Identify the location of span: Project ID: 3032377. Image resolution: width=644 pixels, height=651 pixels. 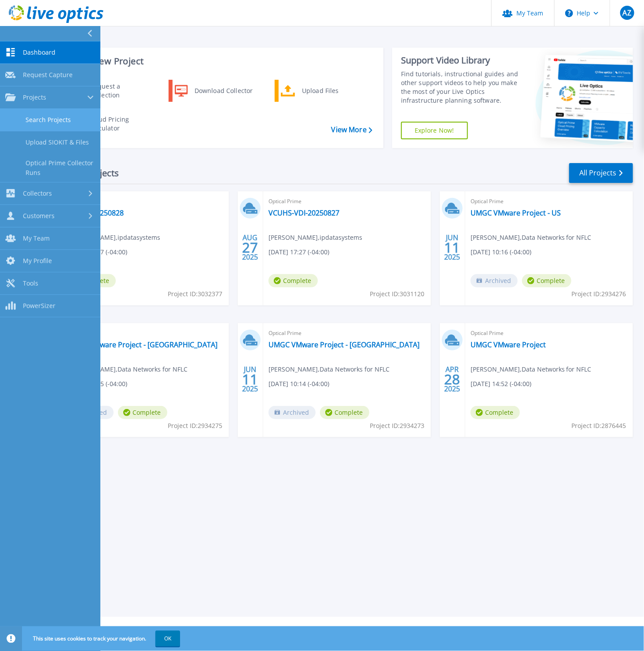
(195, 294).